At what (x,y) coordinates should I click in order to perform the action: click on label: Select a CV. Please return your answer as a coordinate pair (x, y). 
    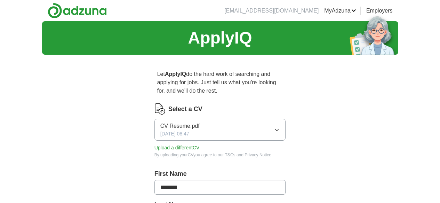
    Looking at the image, I should click on (185, 109).